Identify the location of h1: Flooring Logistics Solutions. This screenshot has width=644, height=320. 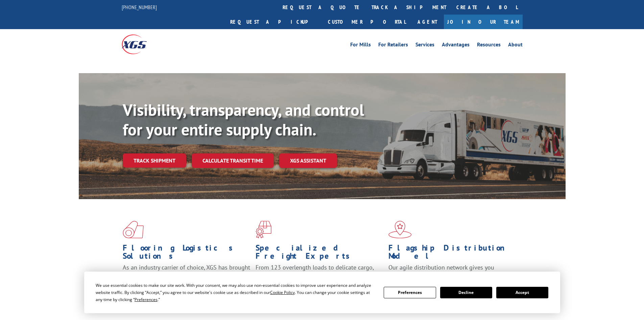
(187, 254).